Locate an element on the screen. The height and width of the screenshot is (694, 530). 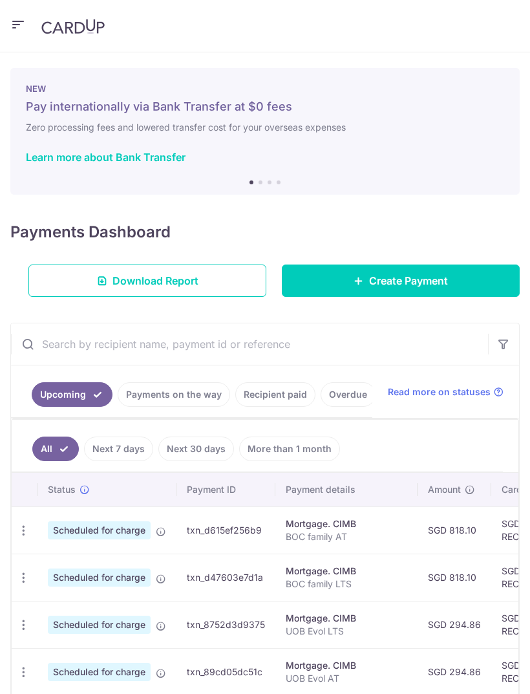
td: txn_d615ef256b9 is located at coordinates (226, 530).